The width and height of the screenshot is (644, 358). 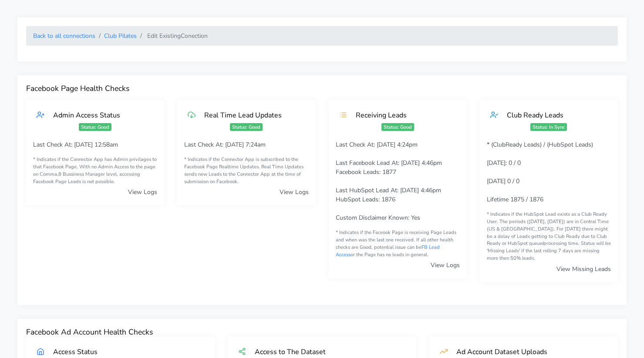 What do you see at coordinates (366, 172) in the screenshot?
I see `span: Facebook Leads: 1877` at bounding box center [366, 172].